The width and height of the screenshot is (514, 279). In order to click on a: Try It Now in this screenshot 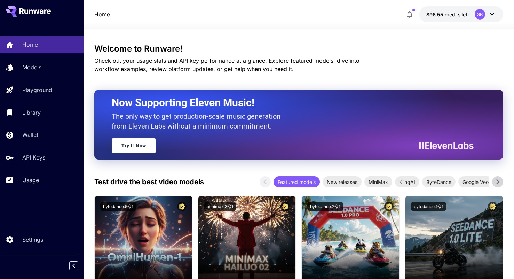, I will do `click(134, 145)`.